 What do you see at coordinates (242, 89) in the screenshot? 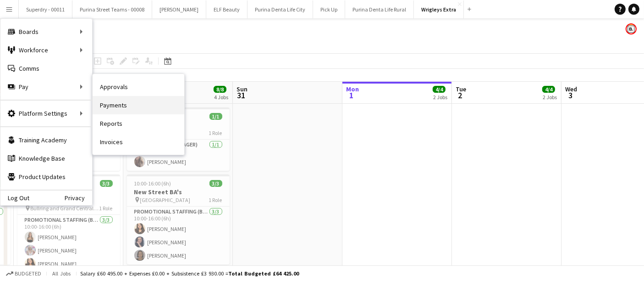
I see `span: Sun` at bounding box center [242, 89].